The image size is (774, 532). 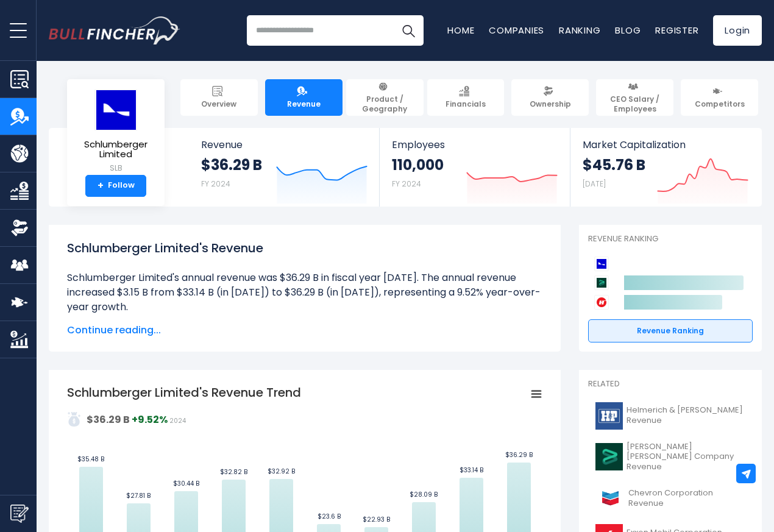 What do you see at coordinates (116, 132) in the screenshot?
I see `a: Schlumberger Limited SLB` at bounding box center [116, 132].